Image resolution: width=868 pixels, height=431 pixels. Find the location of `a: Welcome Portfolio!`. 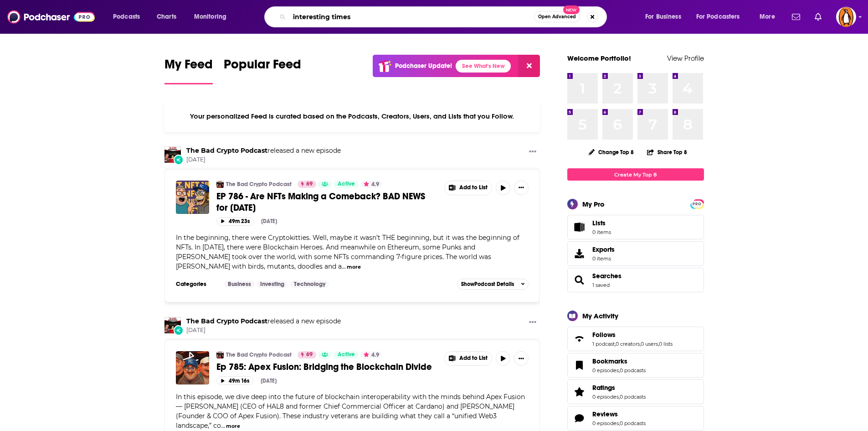

a: Welcome Portfolio! is located at coordinates (599, 58).